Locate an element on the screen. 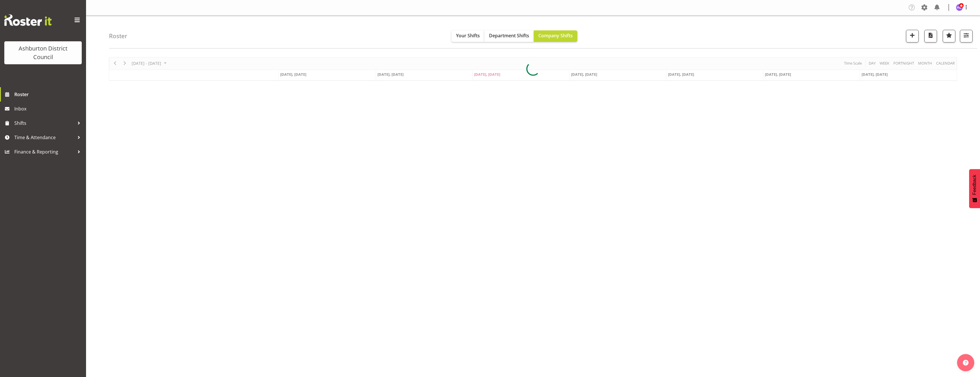 Image resolution: width=980 pixels, height=377 pixels. button: Feedback - Show survey is located at coordinates (974, 188).